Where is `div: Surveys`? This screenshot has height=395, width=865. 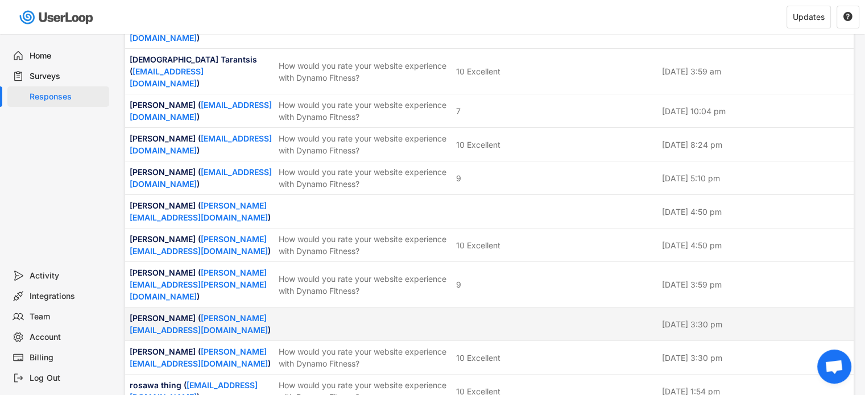
div: Surveys is located at coordinates (67, 76).